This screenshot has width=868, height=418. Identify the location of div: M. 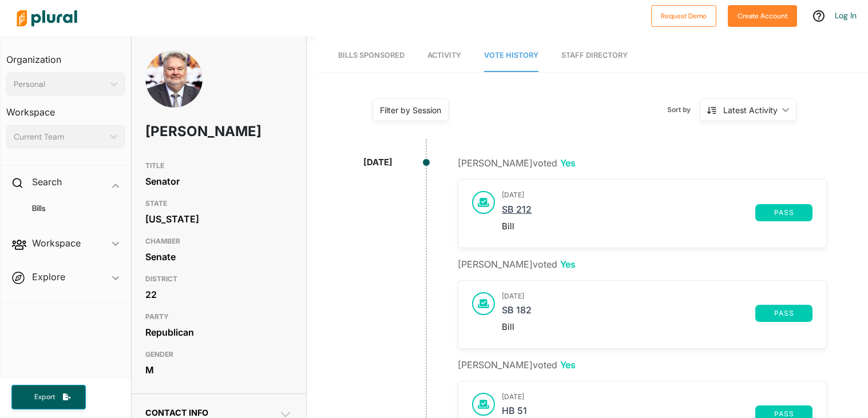
(219, 370).